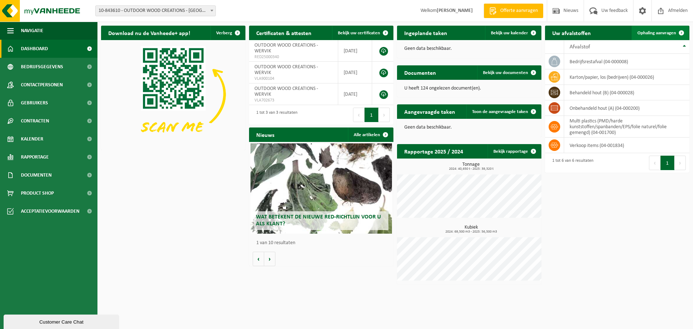 This screenshot has height=329, width=693. Describe the element at coordinates (42, 67) in the screenshot. I see `span: Bedrijfsgegevens` at that location.